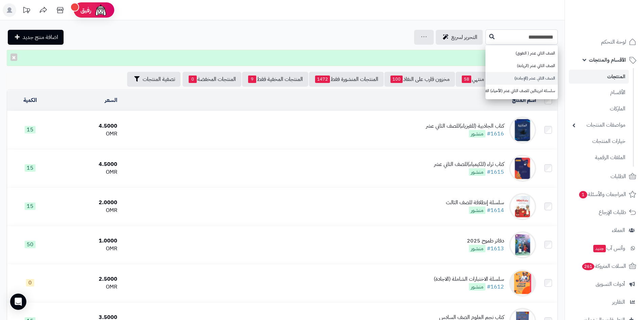 The image size is (644, 320). Describe the element at coordinates (495, 133) in the screenshot. I see `a: #1616` at that location.